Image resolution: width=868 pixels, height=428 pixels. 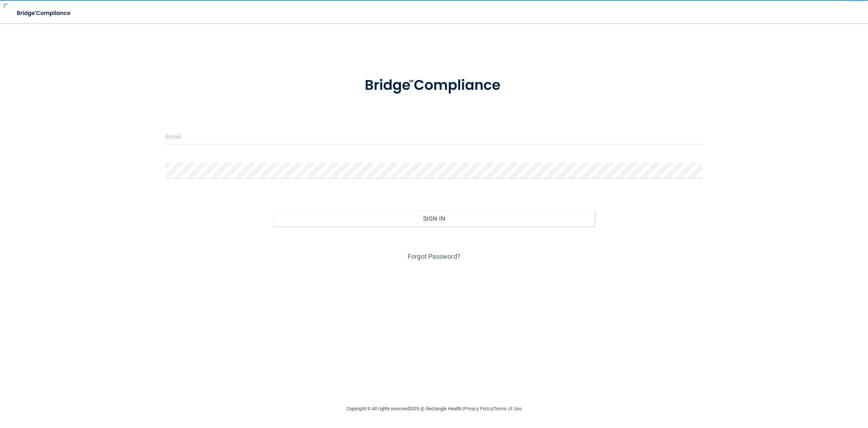 I want to click on a: Privacy Policy, so click(x=478, y=408).